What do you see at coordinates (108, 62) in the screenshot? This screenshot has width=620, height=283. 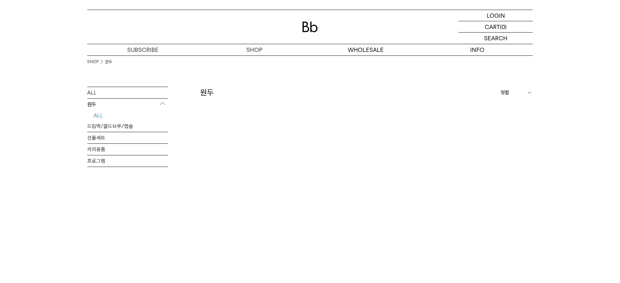 I see `a: 원두` at bounding box center [108, 62].